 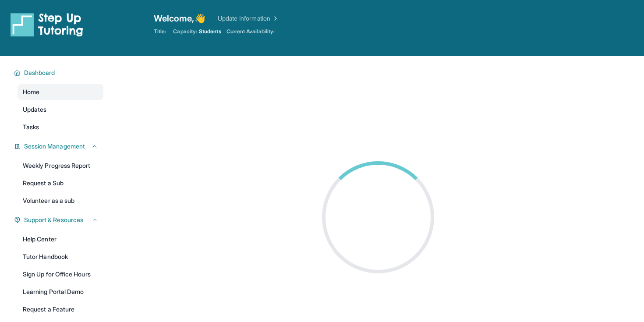 What do you see at coordinates (54, 146) in the screenshot?
I see `span: Session Management` at bounding box center [54, 146].